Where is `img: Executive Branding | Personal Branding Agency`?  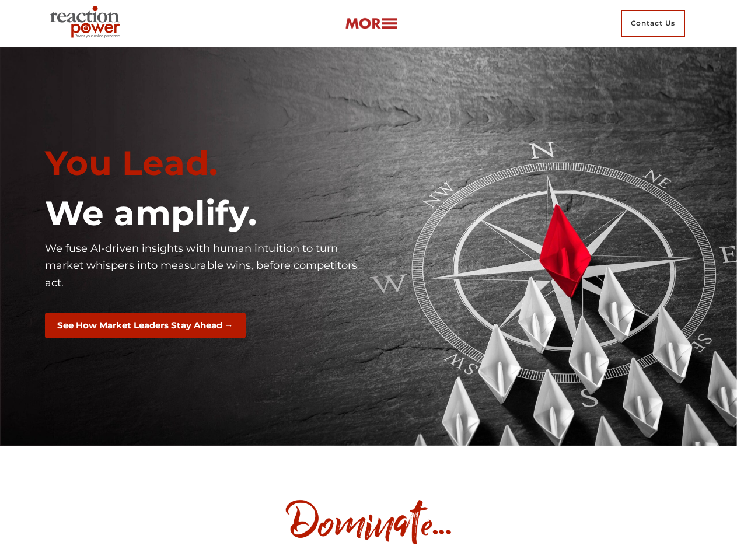
img: Executive Branding | Personal Branding Agency is located at coordinates (87, 23).